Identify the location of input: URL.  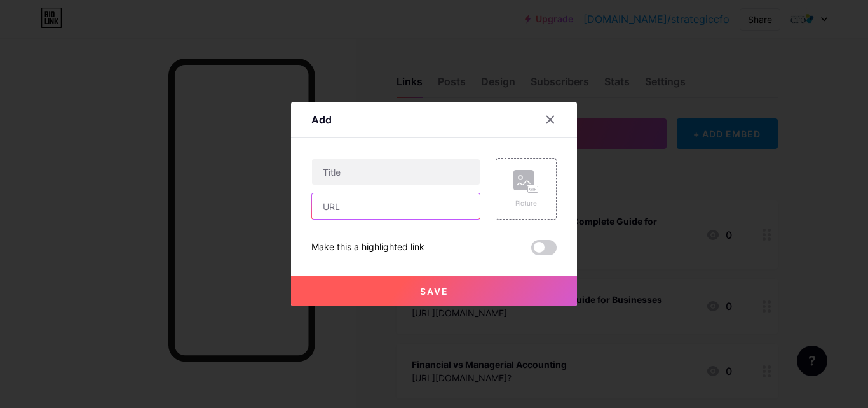
(396, 206).